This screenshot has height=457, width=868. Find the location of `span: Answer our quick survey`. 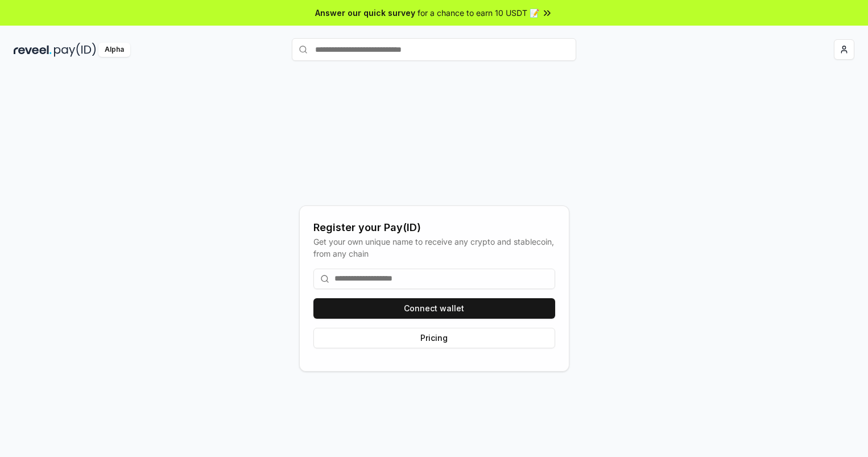

span: Answer our quick survey is located at coordinates (365, 12).